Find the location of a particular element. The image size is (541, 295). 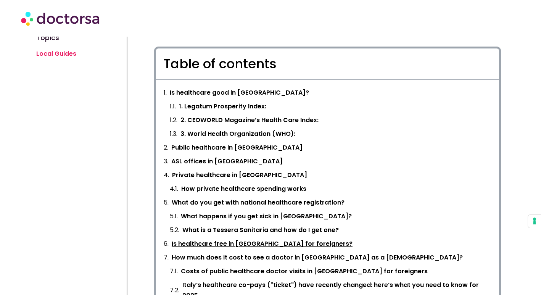

a: What do you get with national healthcare registration? is located at coordinates (258, 202).